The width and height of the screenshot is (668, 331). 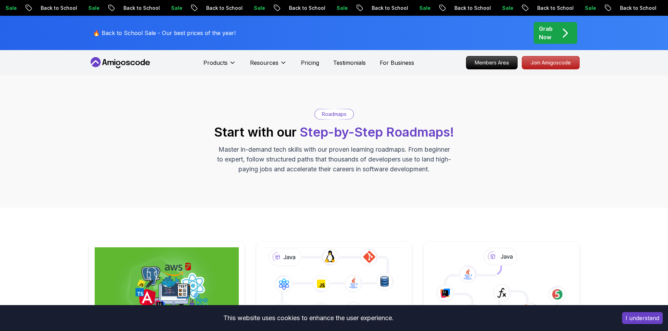 I want to click on p: Roadmaps, so click(x=334, y=114).